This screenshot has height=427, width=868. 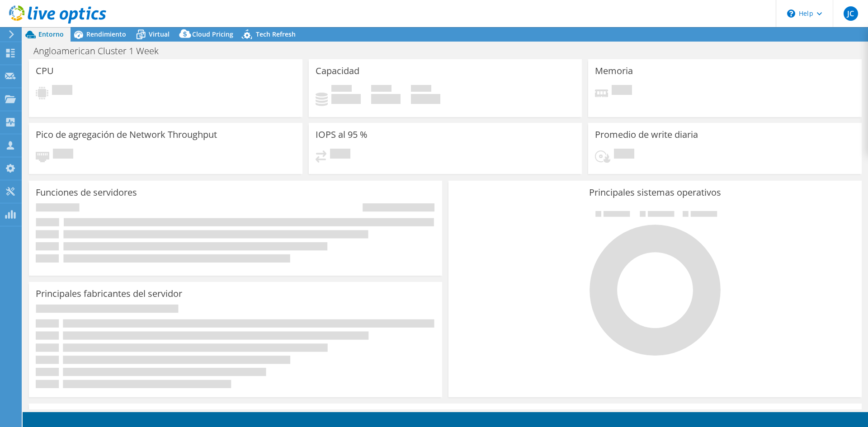 I want to click on span: Used, so click(x=341, y=90).